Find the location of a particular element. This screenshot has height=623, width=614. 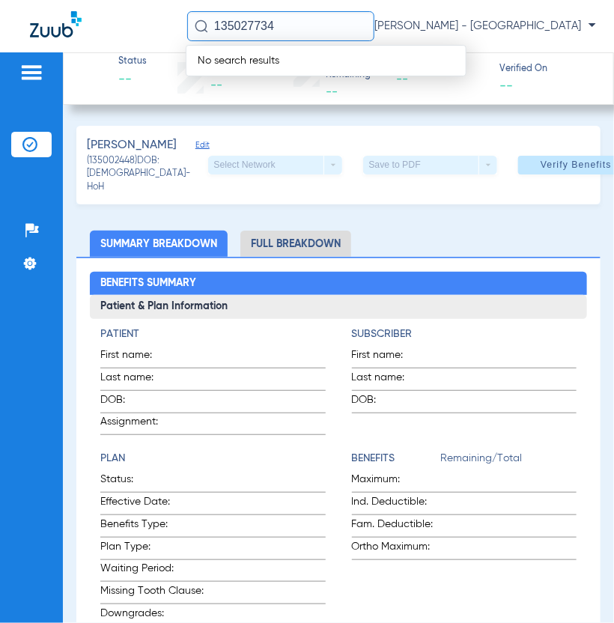

img: Zuub Logo is located at coordinates (55, 24).